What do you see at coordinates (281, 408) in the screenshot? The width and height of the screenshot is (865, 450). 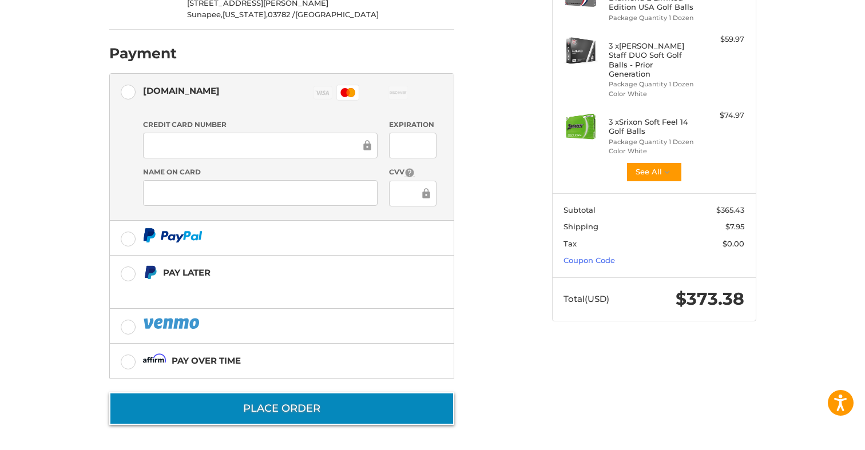 I see `button: Place Order` at bounding box center [281, 408].